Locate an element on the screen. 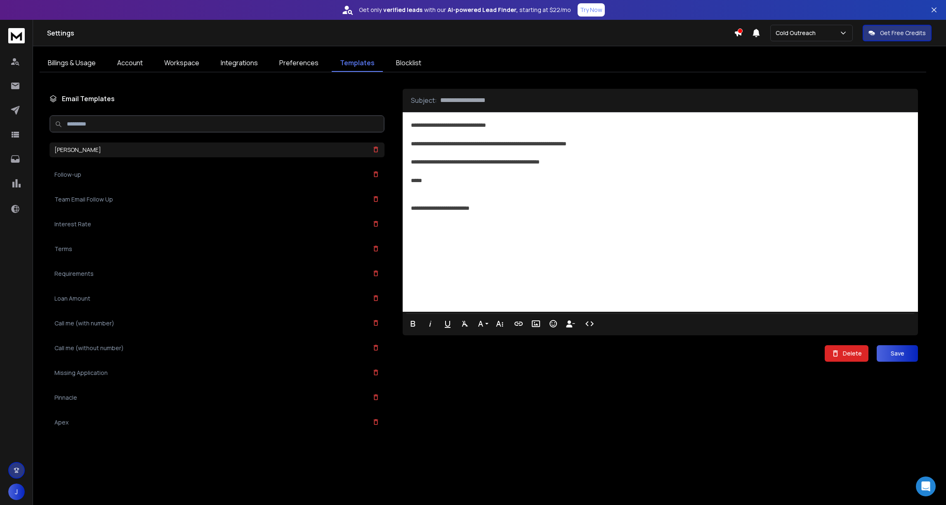 Image resolution: width=946 pixels, height=505 pixels. a: Preferences is located at coordinates (299, 63).